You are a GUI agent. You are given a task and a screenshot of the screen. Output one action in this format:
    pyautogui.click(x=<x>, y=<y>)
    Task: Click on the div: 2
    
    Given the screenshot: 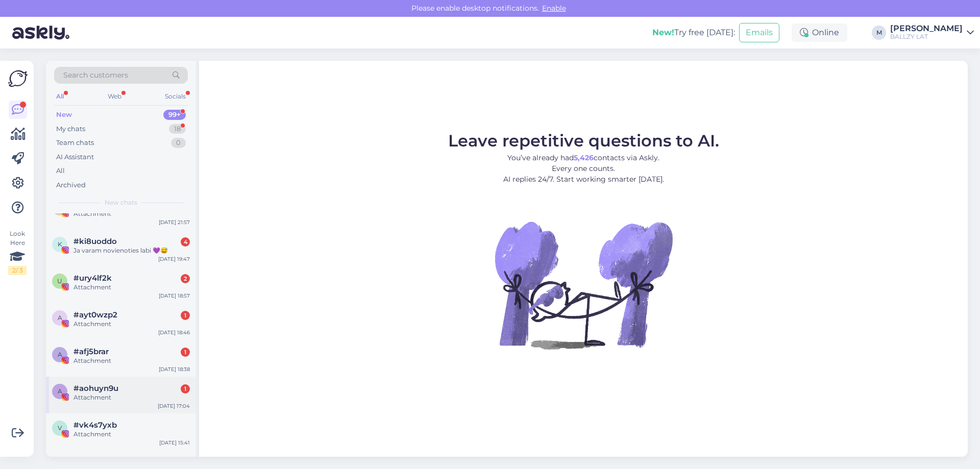 What is the action you would take?
    pyautogui.click(x=185, y=279)
    